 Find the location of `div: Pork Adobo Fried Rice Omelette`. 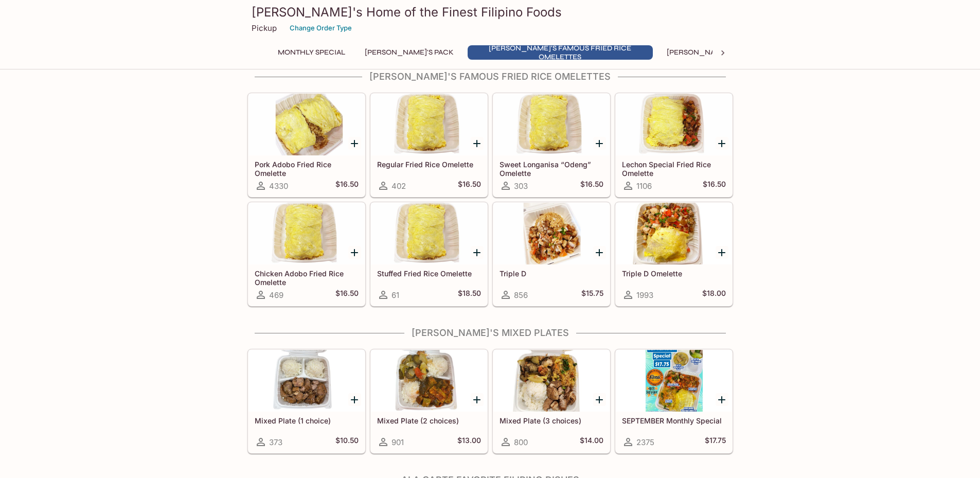

div: Pork Adobo Fried Rice Omelette is located at coordinates (306, 124).